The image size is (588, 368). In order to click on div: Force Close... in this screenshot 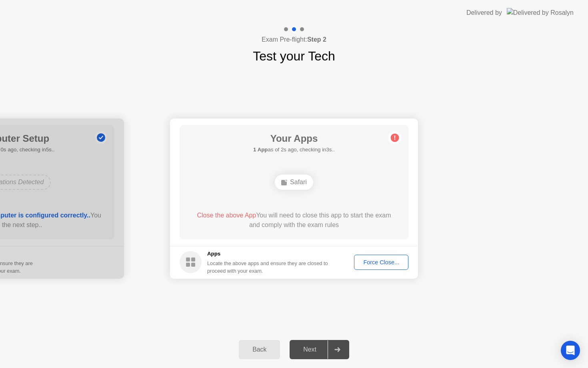, I will do `click(381, 262)`.